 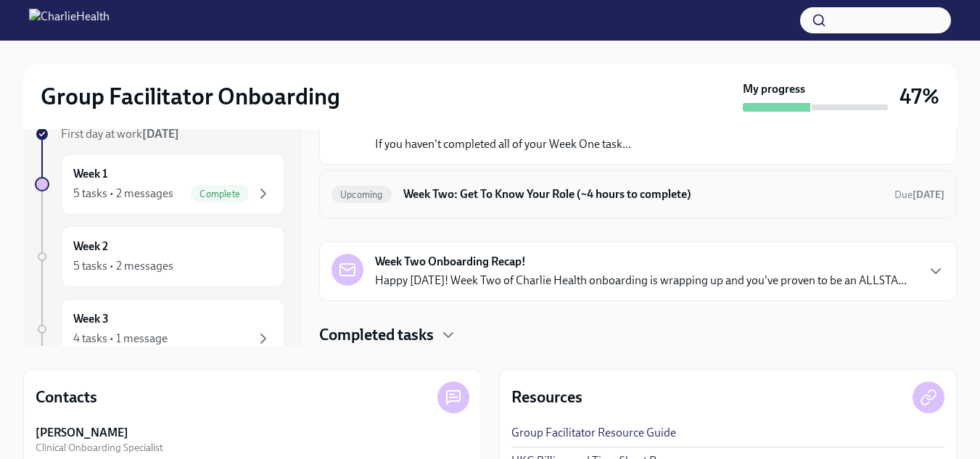 I want to click on h6: Week Two: Get To Know Your Role (~4 hours to complete), so click(x=643, y=194).